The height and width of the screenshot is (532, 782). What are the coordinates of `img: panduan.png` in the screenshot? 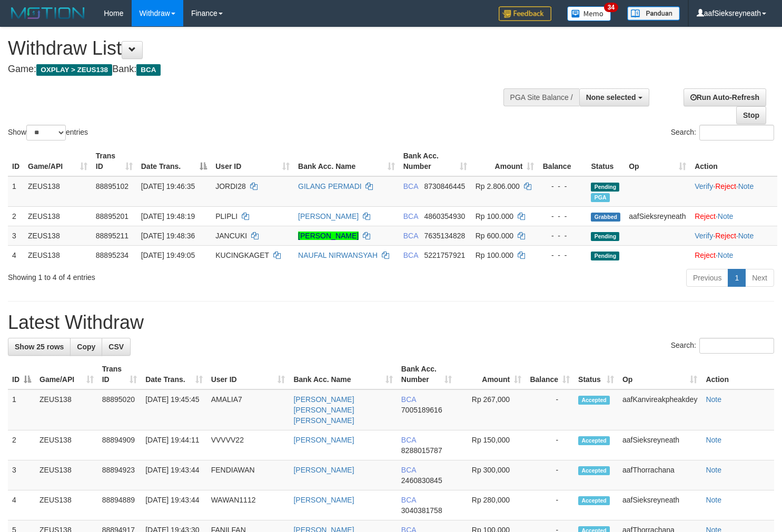 It's located at (653, 13).